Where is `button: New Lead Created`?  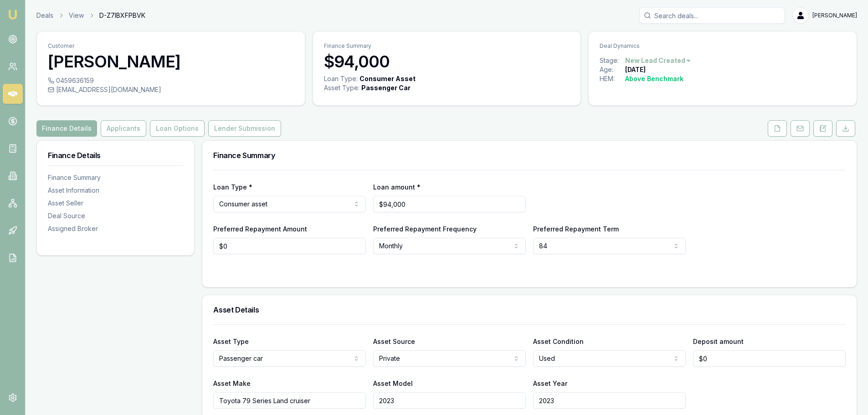 button: New Lead Created is located at coordinates (658, 61).